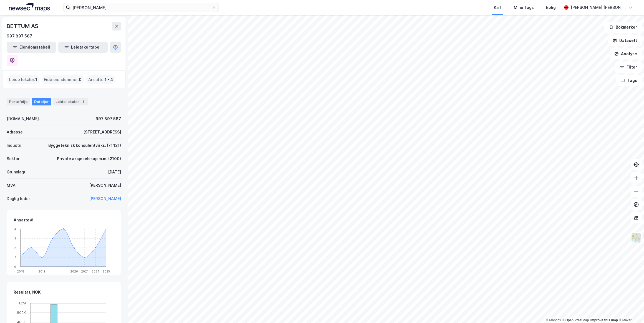  Describe the element at coordinates (85, 145) in the screenshot. I see `div: Byggeteknisk konsulentvirks. (71.121)` at that location.